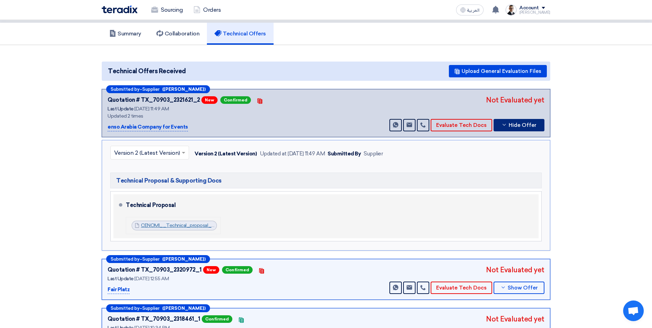  I want to click on a: Orders, so click(207, 10).